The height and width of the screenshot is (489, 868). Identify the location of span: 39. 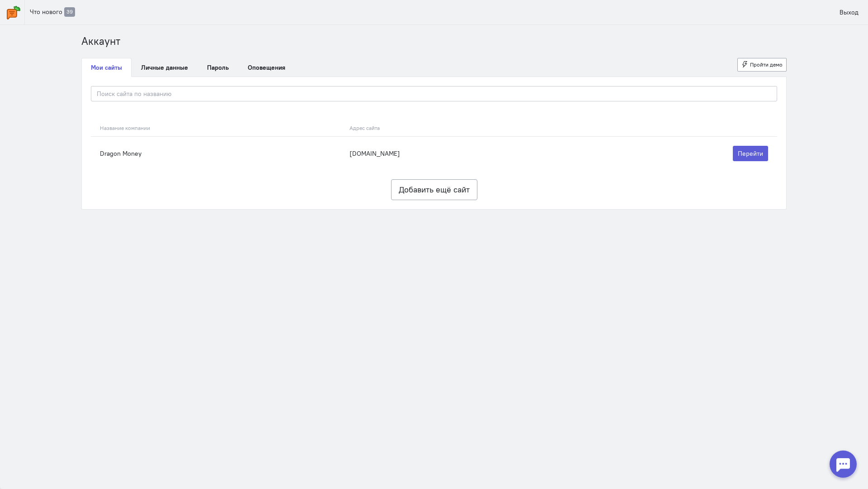
(69, 11).